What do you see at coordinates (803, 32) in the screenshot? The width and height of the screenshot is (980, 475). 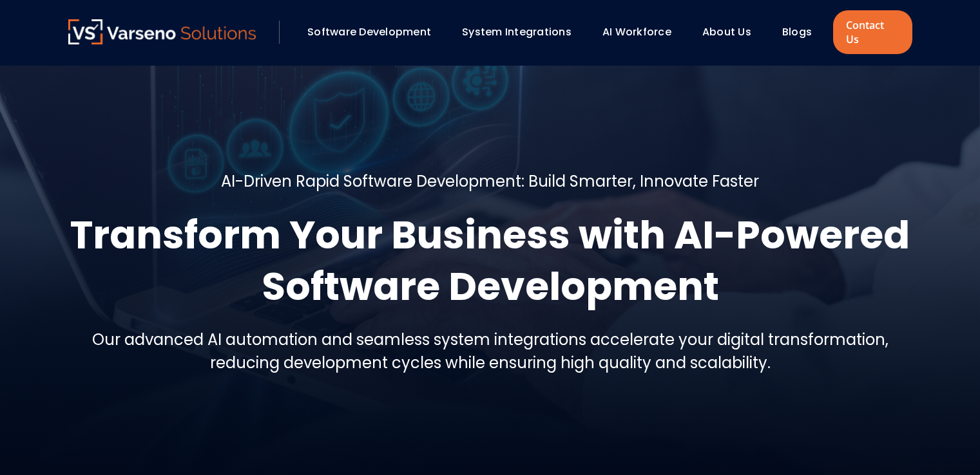 I see `div: Blogs` at bounding box center [803, 32].